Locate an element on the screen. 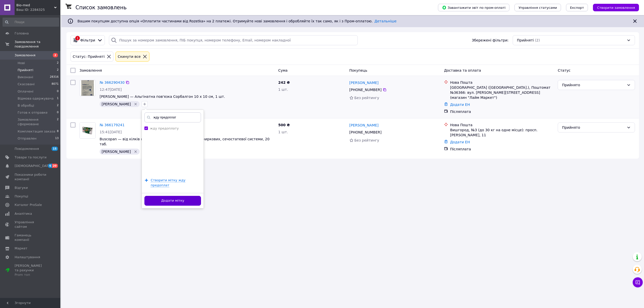  span: Показники роботи компанії is located at coordinates (30, 177).